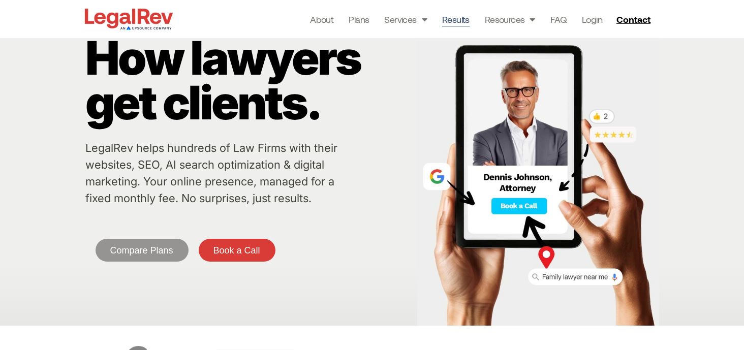  I want to click on a: Login, so click(592, 19).